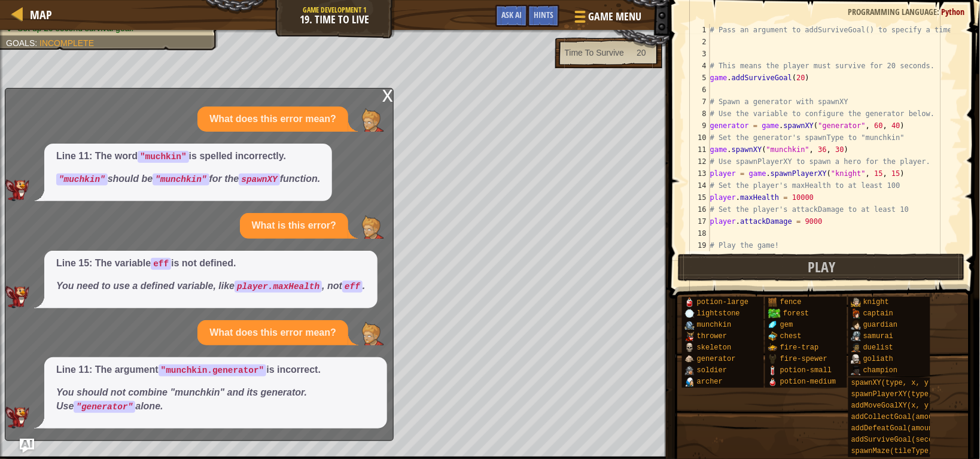 The image size is (980, 459). I want to click on p: What is this error?, so click(294, 225).